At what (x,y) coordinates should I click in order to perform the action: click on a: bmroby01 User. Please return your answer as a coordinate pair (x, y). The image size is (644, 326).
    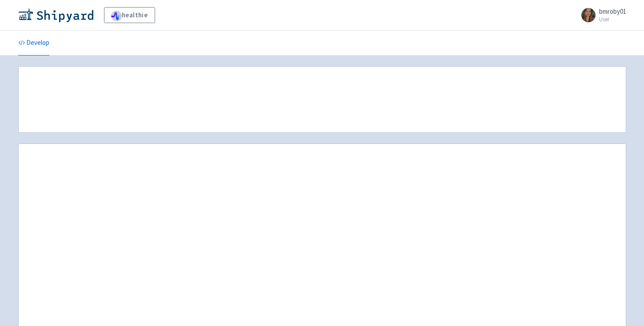
    Looking at the image, I should click on (601, 15).